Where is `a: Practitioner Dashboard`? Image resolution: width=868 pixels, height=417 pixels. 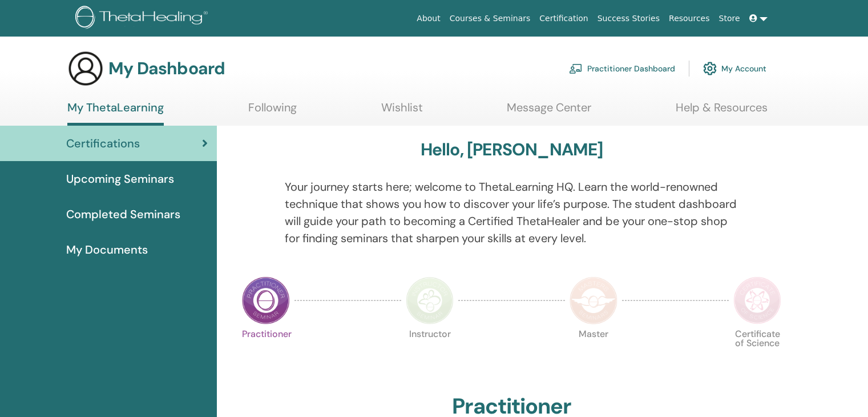
a: Practitioner Dashboard is located at coordinates (622, 68).